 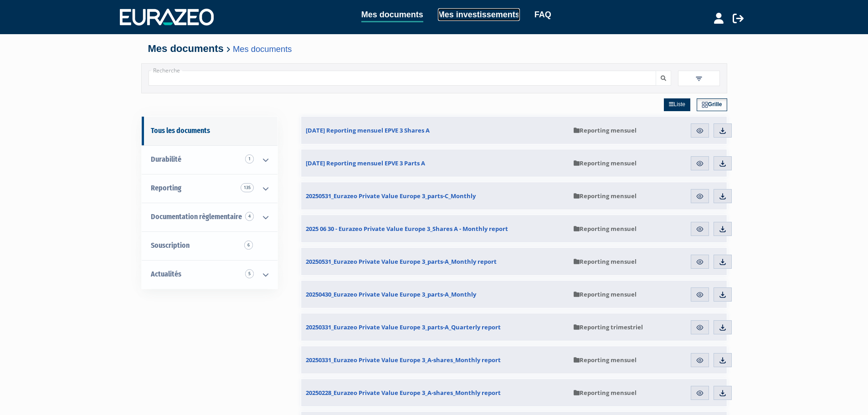 I want to click on span: 20250331_Eurazeo Private Value Europe 3_A-shares_Monthly report, so click(x=403, y=360).